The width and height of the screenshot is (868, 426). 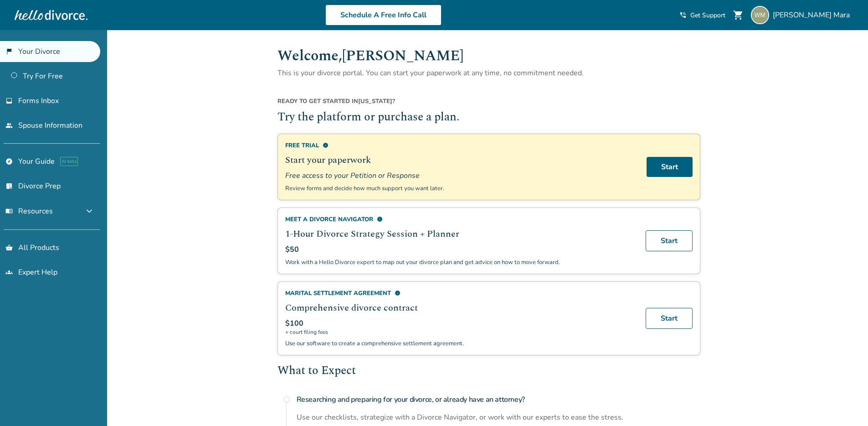 What do you see at coordinates (38, 101) in the screenshot?
I see `span: Forms Inbox` at bounding box center [38, 101].